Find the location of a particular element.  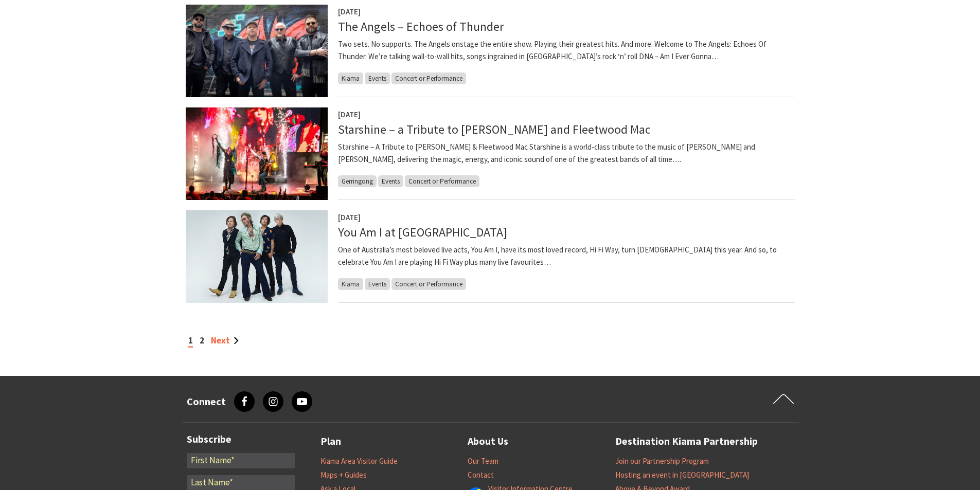

a: Our Team is located at coordinates (484, 461).